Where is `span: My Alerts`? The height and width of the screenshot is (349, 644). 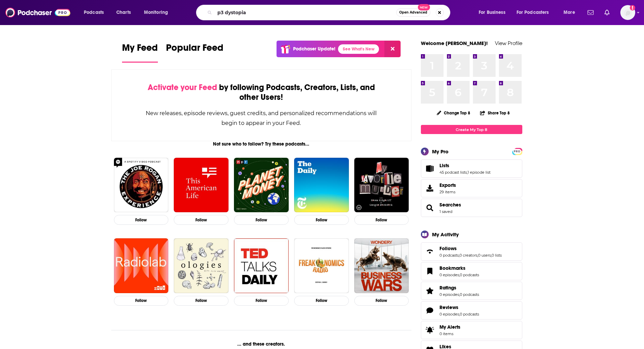 span: My Alerts is located at coordinates (450, 327).